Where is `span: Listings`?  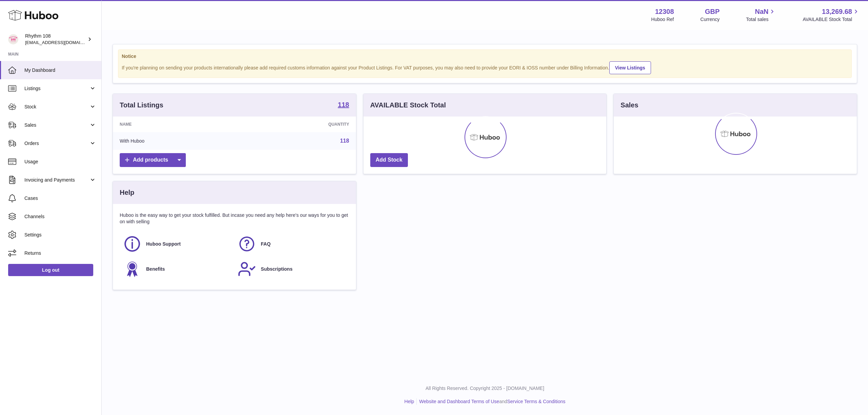
span: Listings is located at coordinates (57, 89).